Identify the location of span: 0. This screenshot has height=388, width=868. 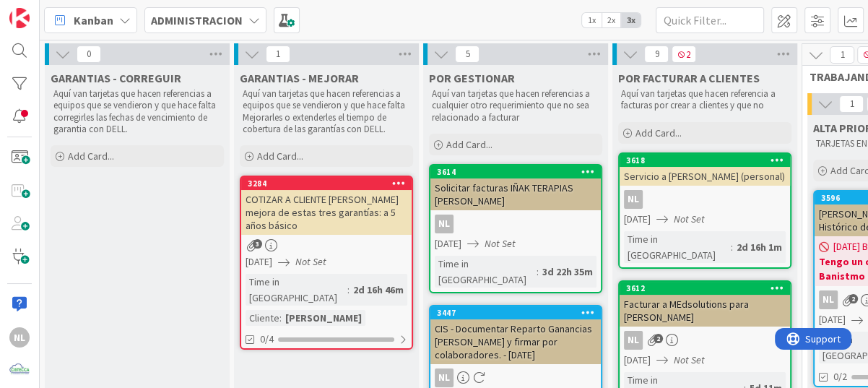
(89, 54).